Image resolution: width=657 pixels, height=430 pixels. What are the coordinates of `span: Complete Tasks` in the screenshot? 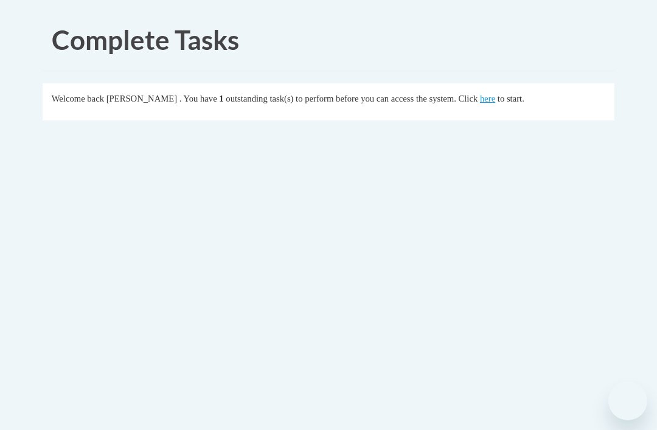 It's located at (145, 40).